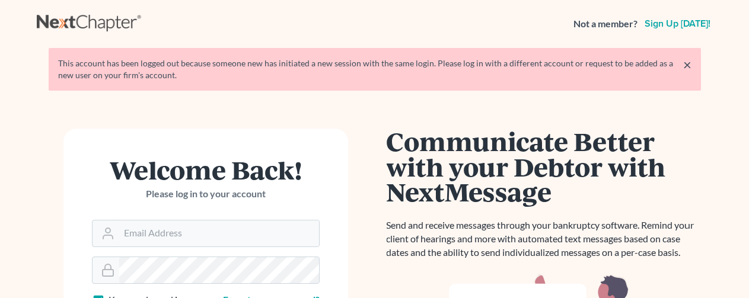 The height and width of the screenshot is (298, 749). What do you see at coordinates (375, 69) in the screenshot?
I see `div: This account has been logged out because someone new has initiated a new session with the same lo...` at bounding box center [375, 69].